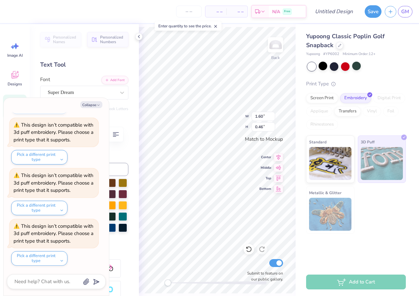 This screenshot has height=296, width=419. Describe the element at coordinates (65, 40) in the screenshot. I see `span: Personalized Names` at that location.